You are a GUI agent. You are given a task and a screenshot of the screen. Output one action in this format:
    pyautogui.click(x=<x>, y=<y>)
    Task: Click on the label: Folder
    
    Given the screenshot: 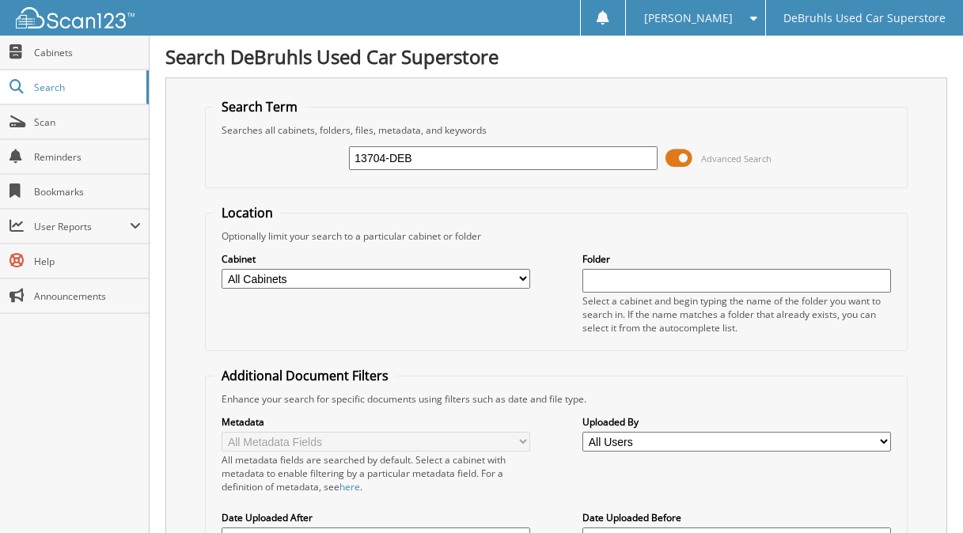 What is the action you would take?
    pyautogui.click(x=736, y=259)
    